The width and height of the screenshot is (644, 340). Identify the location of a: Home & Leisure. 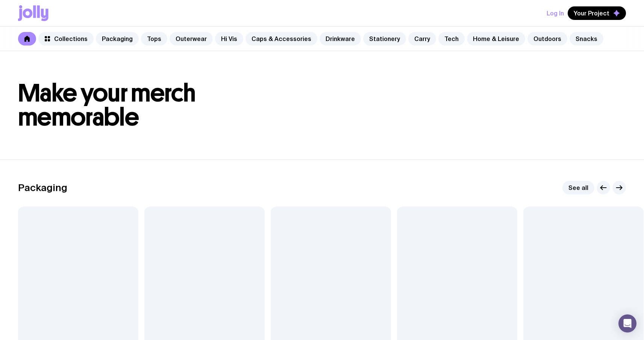
(496, 38).